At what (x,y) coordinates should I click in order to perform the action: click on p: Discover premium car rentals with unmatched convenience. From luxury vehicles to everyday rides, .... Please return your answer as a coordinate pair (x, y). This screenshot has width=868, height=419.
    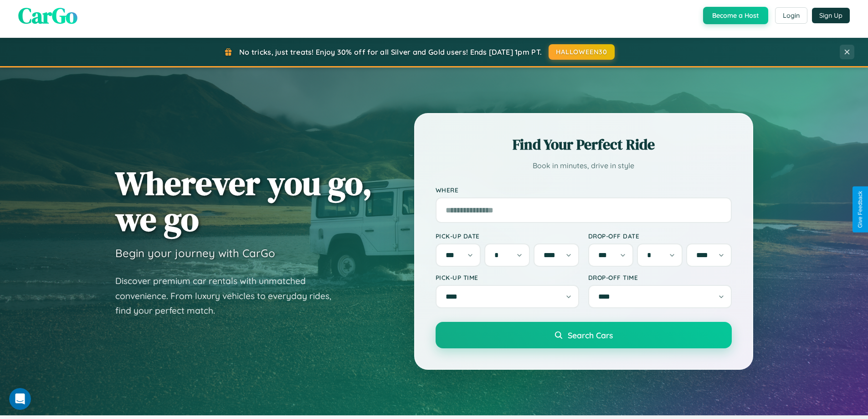
    Looking at the image, I should click on (229, 295).